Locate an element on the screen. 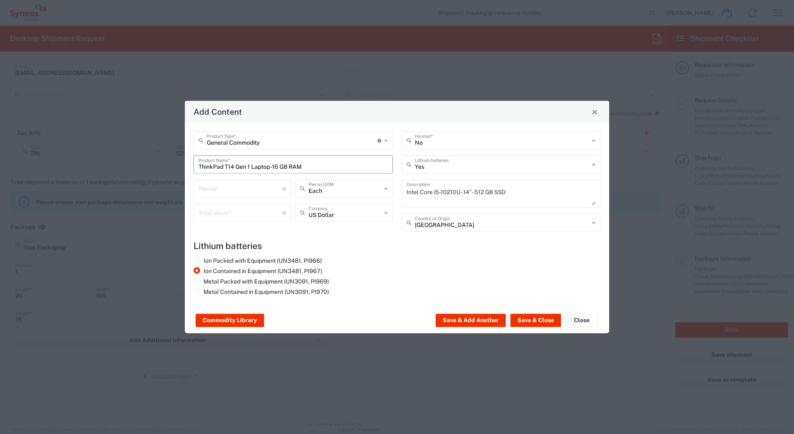 The height and width of the screenshot is (434, 794). button: Save & Close is located at coordinates (536, 320).